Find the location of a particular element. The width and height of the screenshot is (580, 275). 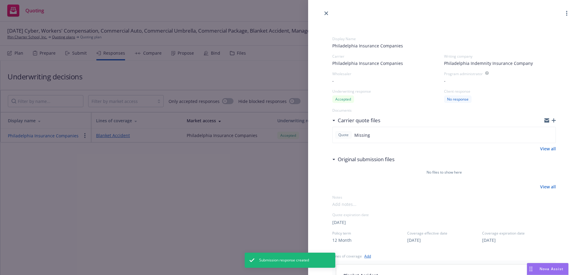

a: Add is located at coordinates (367, 256).